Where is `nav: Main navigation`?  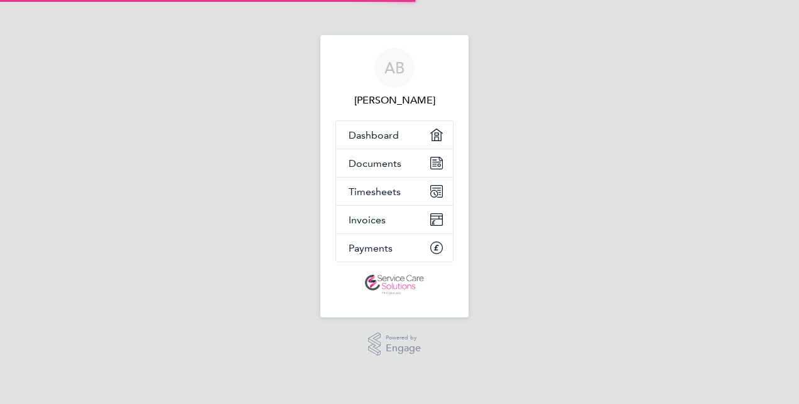
nav: Main navigation is located at coordinates (394, 176).